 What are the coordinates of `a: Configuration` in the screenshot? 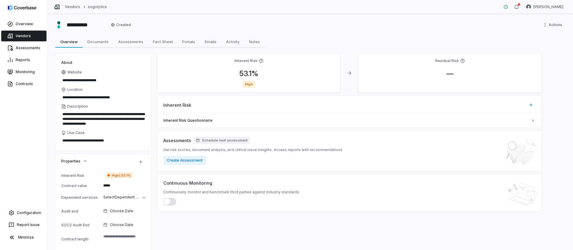 It's located at (24, 213).